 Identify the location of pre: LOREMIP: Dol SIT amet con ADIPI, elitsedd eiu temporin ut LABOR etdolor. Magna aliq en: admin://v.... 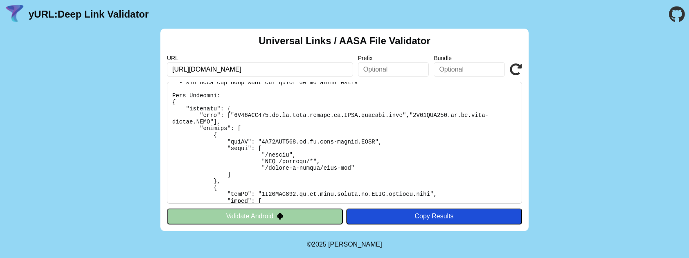
(345, 143).